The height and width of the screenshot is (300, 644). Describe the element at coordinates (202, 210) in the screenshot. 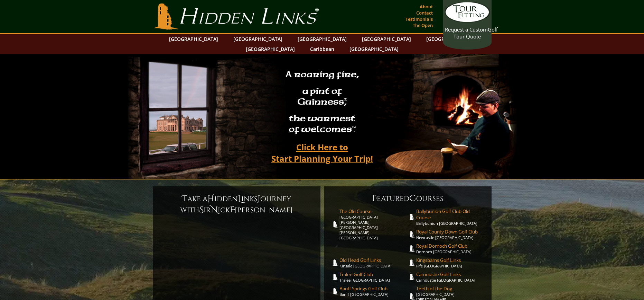

I see `span: S` at that location.